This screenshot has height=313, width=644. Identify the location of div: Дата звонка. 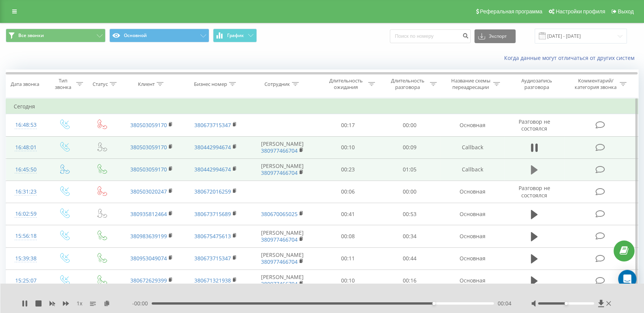
(25, 84).